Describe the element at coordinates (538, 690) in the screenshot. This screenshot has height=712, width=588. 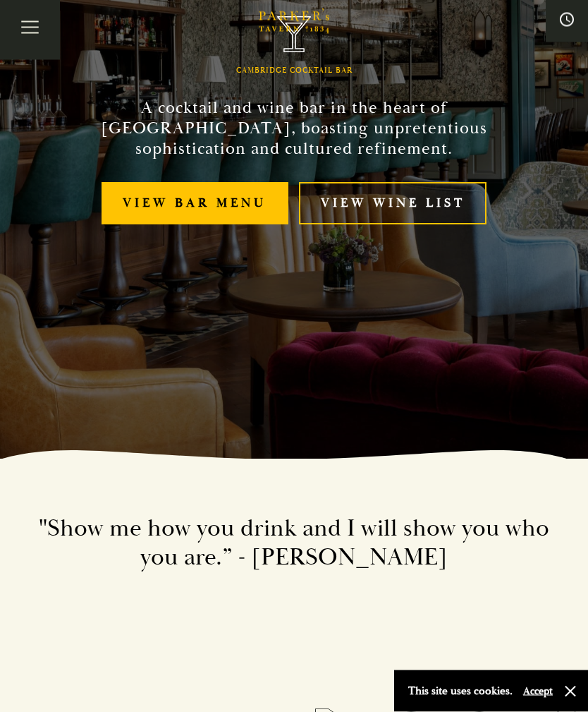
I see `button: Accept` at that location.